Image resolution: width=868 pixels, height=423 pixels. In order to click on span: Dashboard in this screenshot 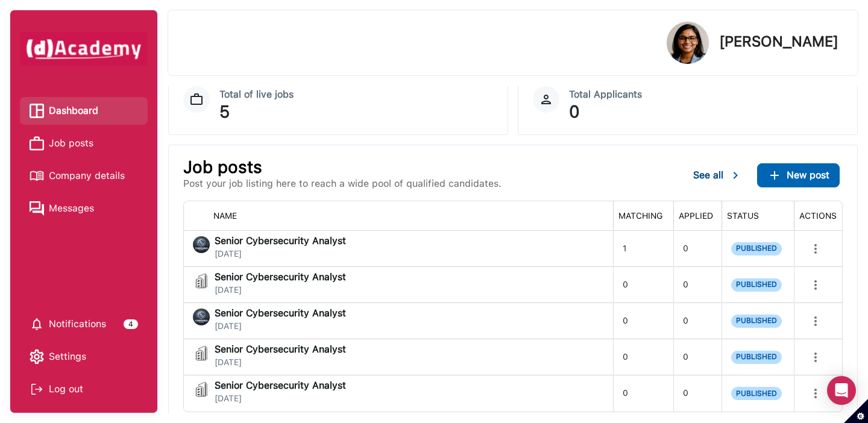, I will do `click(74, 111)`.